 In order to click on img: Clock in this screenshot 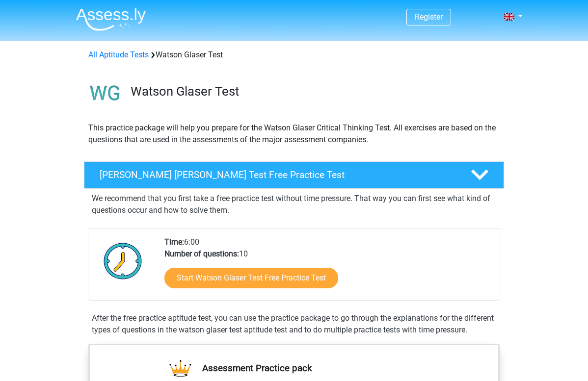, I will do `click(122, 261)`.